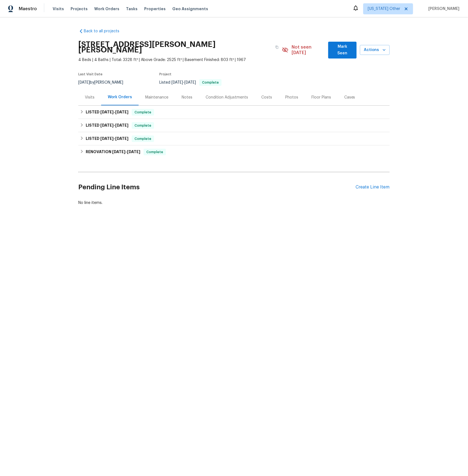 This screenshot has height=476, width=468. What do you see at coordinates (58, 9) in the screenshot?
I see `span: Visits` at bounding box center [58, 9].